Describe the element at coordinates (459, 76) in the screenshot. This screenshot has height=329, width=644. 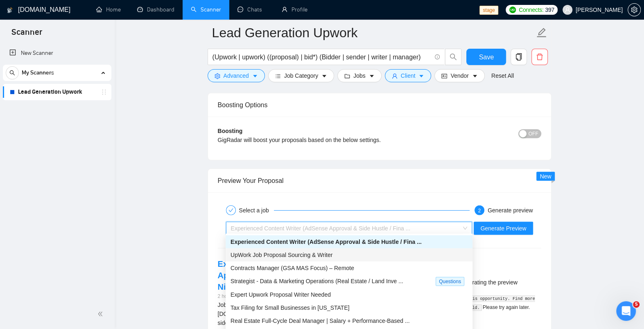
I see `span: Vendor` at that location.